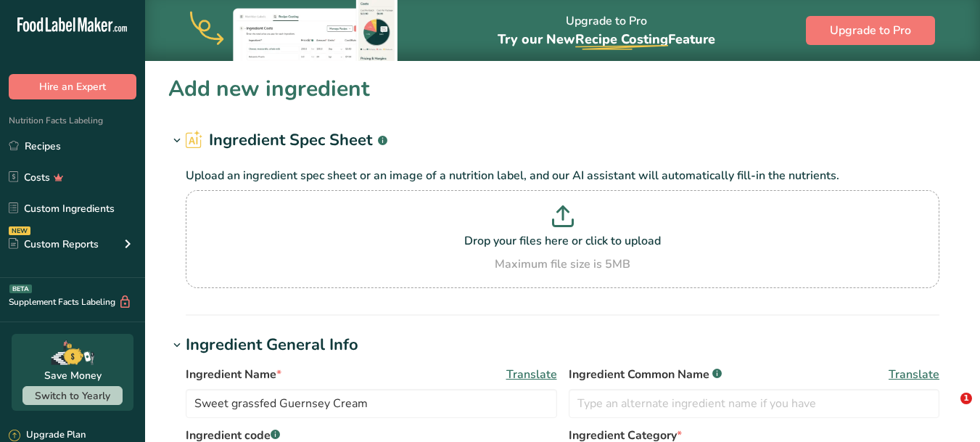  What do you see at coordinates (563, 264) in the screenshot?
I see `div: Maximum file size is 5MB` at bounding box center [563, 264].